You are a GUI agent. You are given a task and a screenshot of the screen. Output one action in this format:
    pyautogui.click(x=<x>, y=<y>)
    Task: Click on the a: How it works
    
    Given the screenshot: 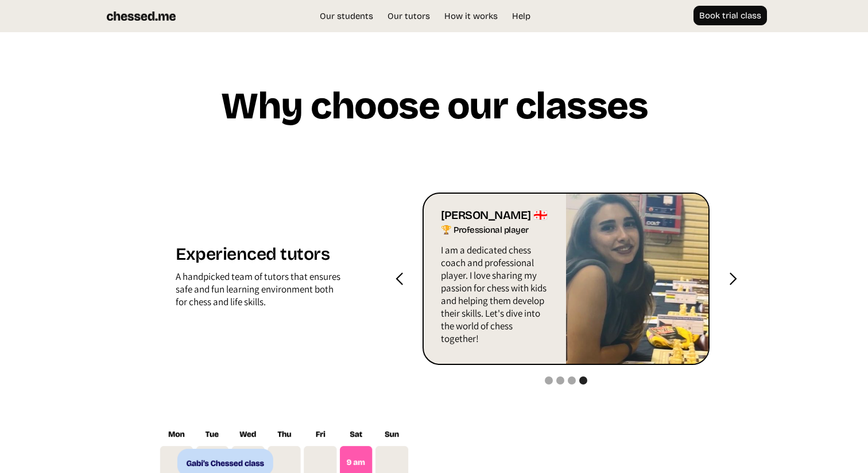 What is the action you would take?
    pyautogui.click(x=471, y=16)
    